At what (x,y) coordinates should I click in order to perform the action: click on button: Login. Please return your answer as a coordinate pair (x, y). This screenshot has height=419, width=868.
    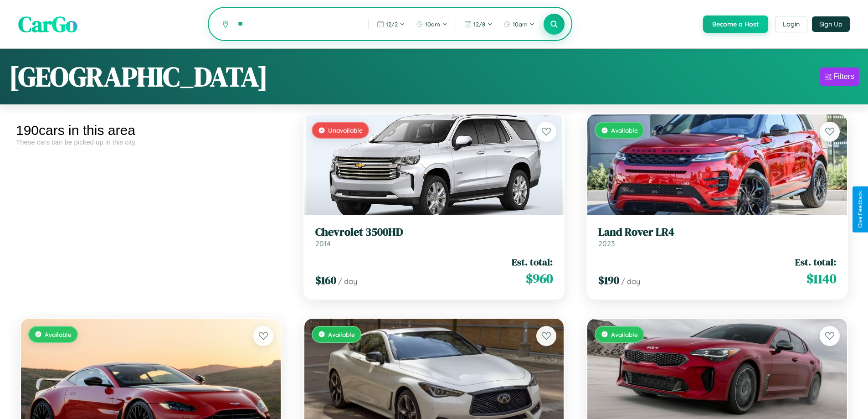
    Looking at the image, I should click on (791, 24).